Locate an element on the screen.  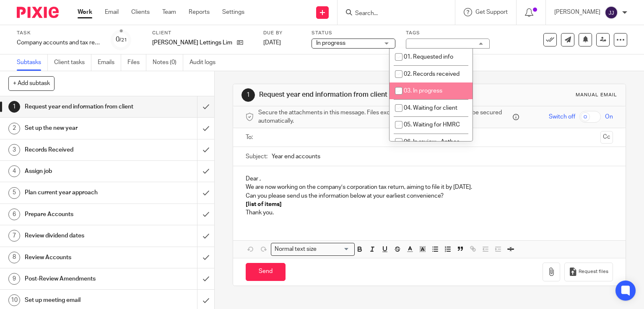
label: Status is located at coordinates (353, 33).